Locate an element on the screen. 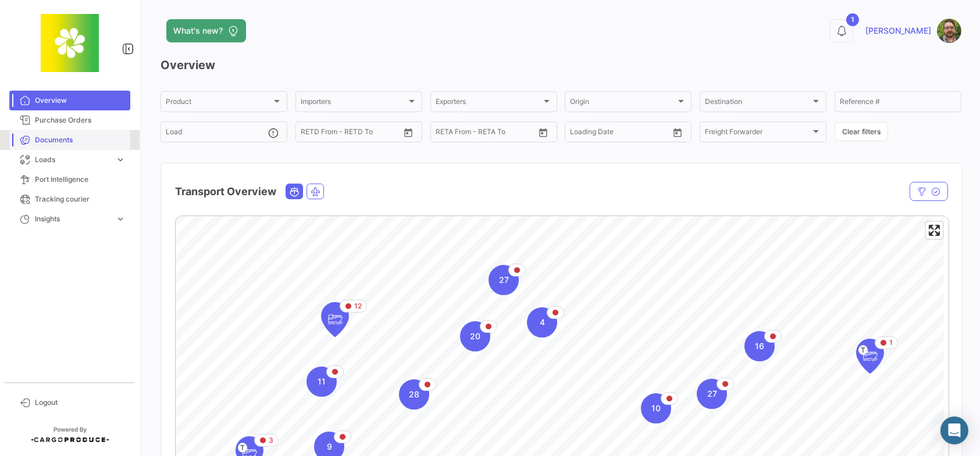 This screenshot has height=456, width=980. span: Tracking courier is located at coordinates (81, 199).